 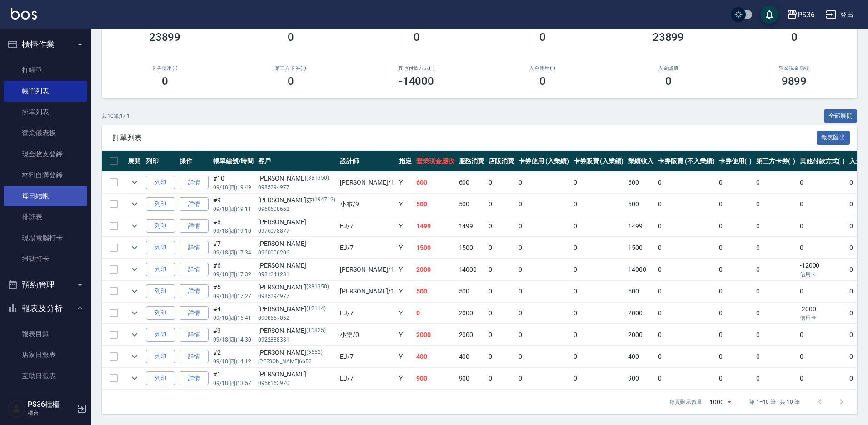 What do you see at coordinates (806, 14) in the screenshot?
I see `div: PS36` at bounding box center [806, 14].